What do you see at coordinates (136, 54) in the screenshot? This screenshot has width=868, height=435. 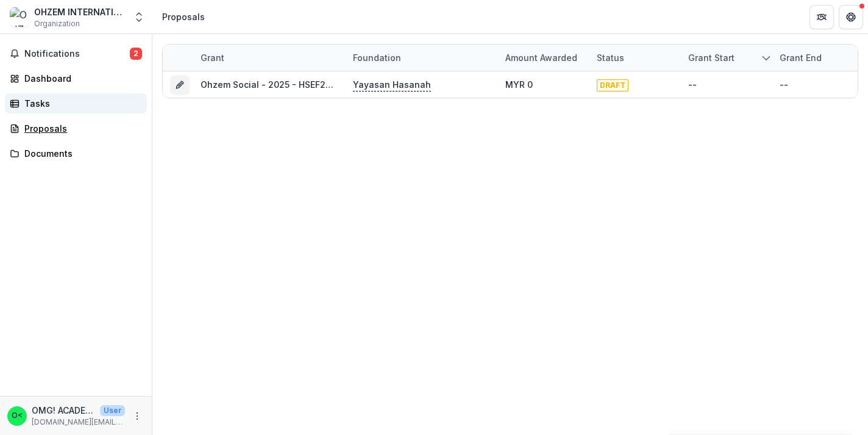 I see `span: 2` at bounding box center [136, 54].